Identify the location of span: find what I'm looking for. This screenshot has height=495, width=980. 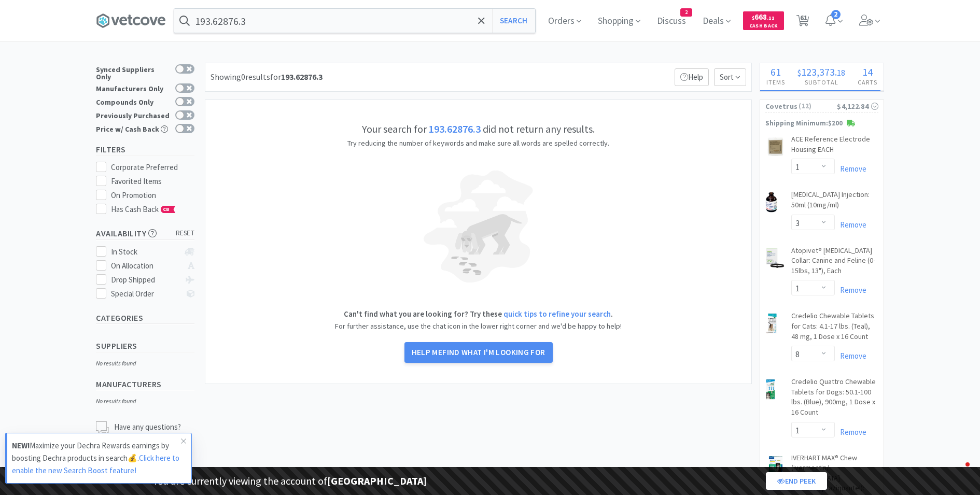
(494, 352).